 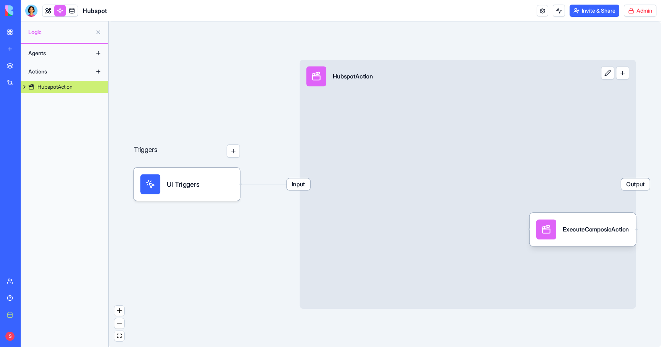 I want to click on h1: Hubspot, so click(x=95, y=11).